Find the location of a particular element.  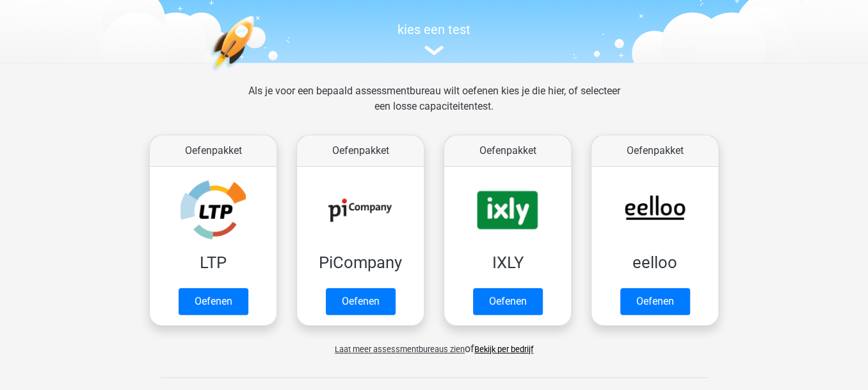

img: assessment is located at coordinates (434, 50).